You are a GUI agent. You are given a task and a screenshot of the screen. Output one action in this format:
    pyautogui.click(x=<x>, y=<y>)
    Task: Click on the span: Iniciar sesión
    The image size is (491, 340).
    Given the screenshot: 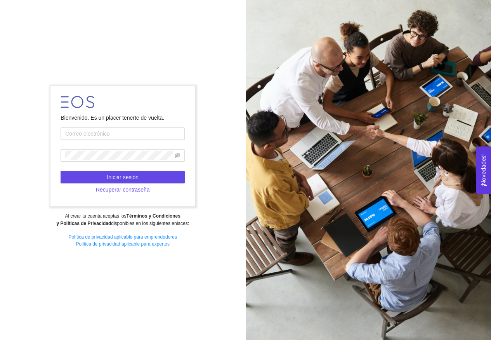 What is the action you would take?
    pyautogui.click(x=123, y=177)
    